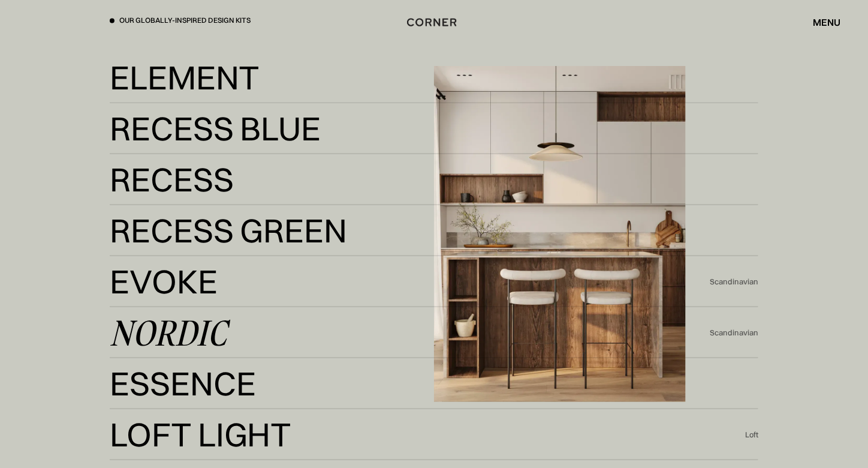 The image size is (868, 468). I want to click on a: ElementElement, so click(434, 78).